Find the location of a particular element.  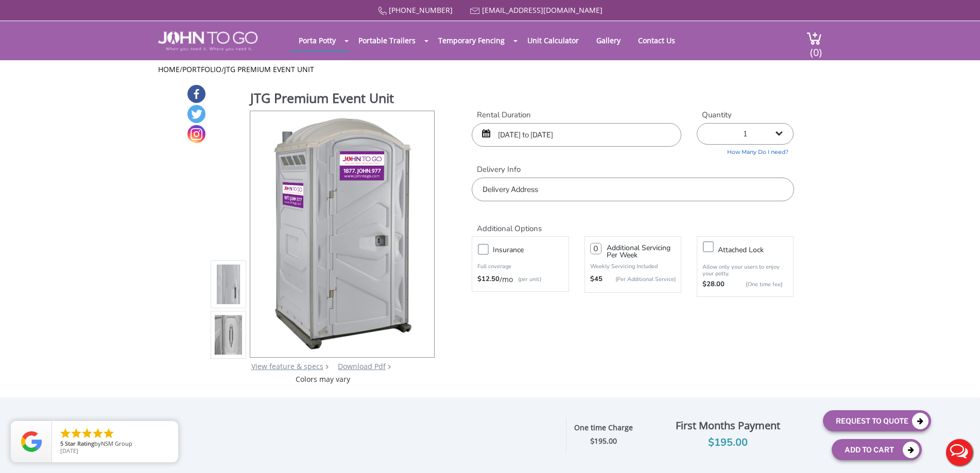

input: Start date | End date is located at coordinates (576, 135).